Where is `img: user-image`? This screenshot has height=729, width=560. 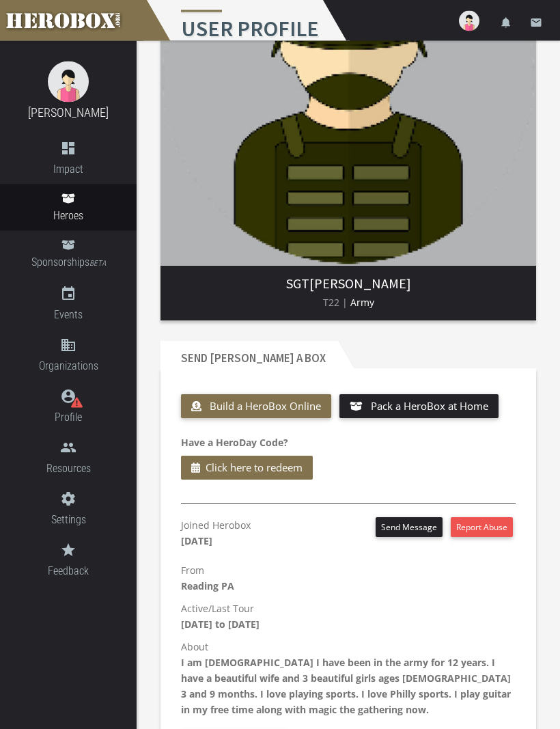
img: user-image is located at coordinates (470, 21).